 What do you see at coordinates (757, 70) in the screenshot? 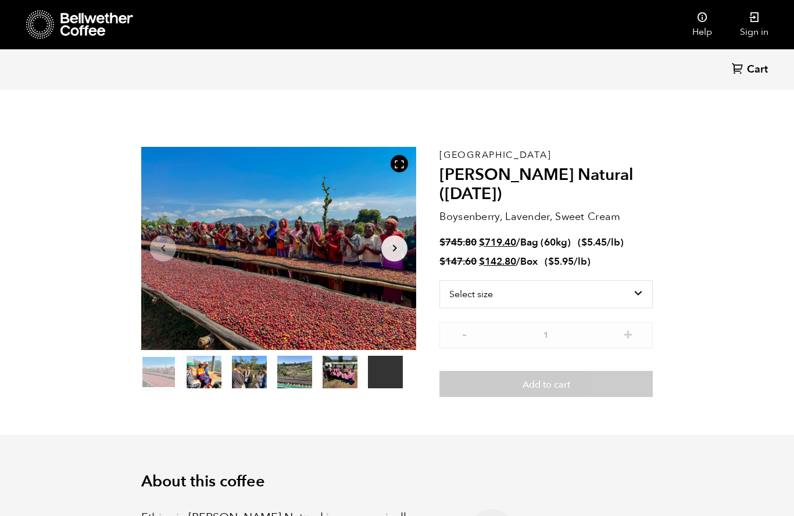
I see `span: Cart` at bounding box center [757, 70].